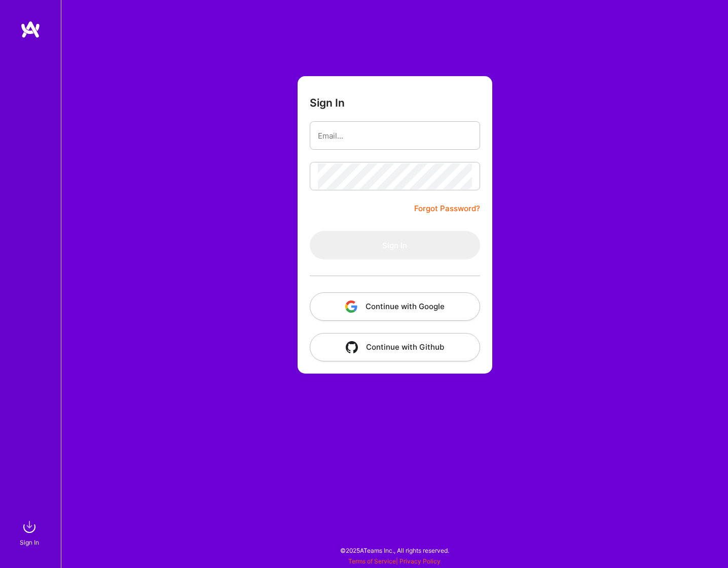 Image resolution: width=728 pixels, height=568 pixels. Describe the element at coordinates (420, 560) in the screenshot. I see `a: Privacy Policy` at that location.